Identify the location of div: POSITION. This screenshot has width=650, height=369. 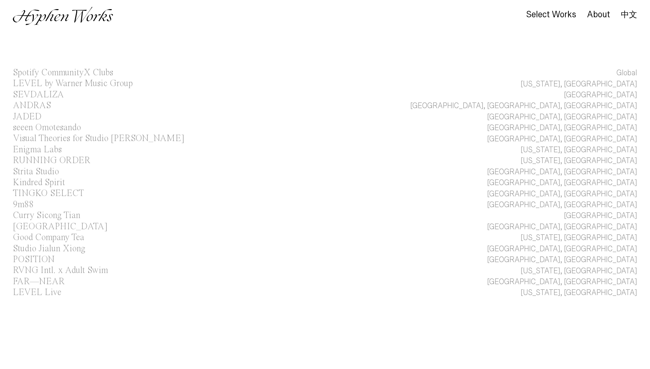
(34, 259).